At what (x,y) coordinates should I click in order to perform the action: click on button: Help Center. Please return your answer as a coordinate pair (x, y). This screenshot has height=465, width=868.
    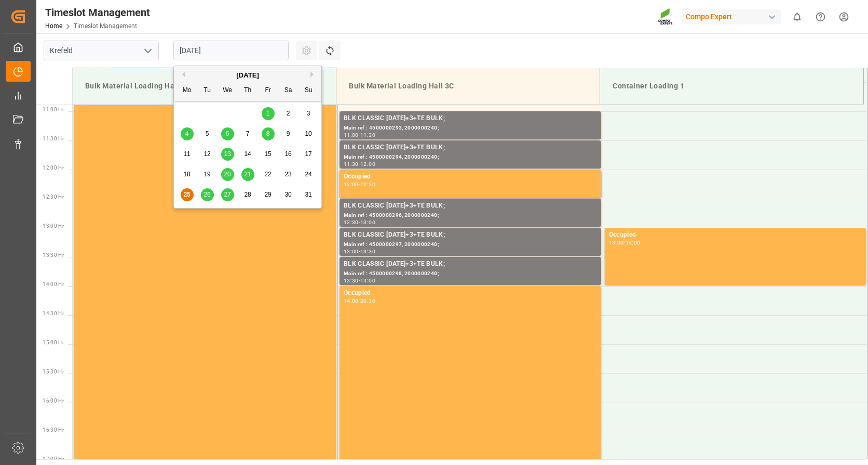
    Looking at the image, I should click on (820, 17).